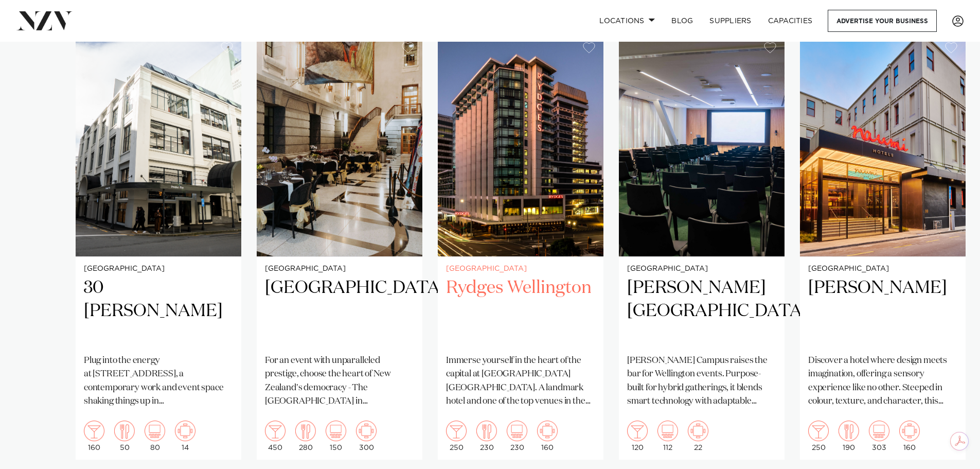 Image resolution: width=980 pixels, height=469 pixels. What do you see at coordinates (366, 436) in the screenshot?
I see `div: 300` at bounding box center [366, 436].